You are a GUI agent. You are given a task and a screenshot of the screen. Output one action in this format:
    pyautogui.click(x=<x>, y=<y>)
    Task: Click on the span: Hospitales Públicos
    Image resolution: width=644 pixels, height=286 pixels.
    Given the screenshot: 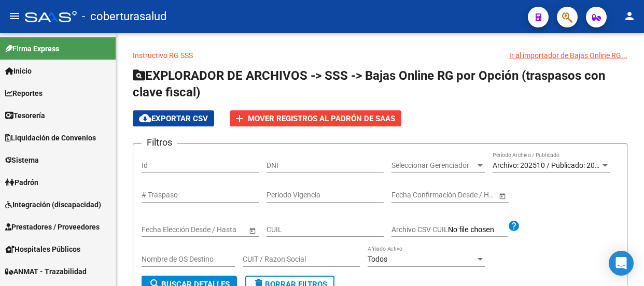 What is the action you would take?
    pyautogui.click(x=43, y=249)
    